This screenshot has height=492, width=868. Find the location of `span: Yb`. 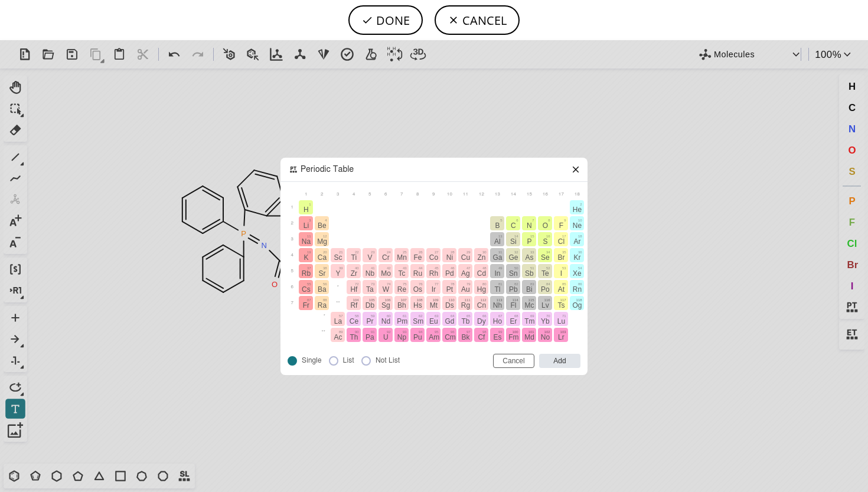

span: Yb is located at coordinates (545, 322).